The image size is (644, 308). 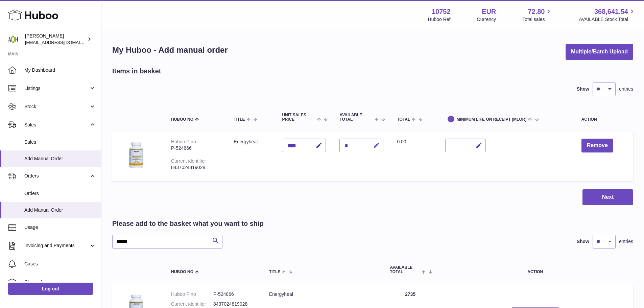 What do you see at coordinates (51, 289) in the screenshot?
I see `a: Log out` at bounding box center [51, 289].